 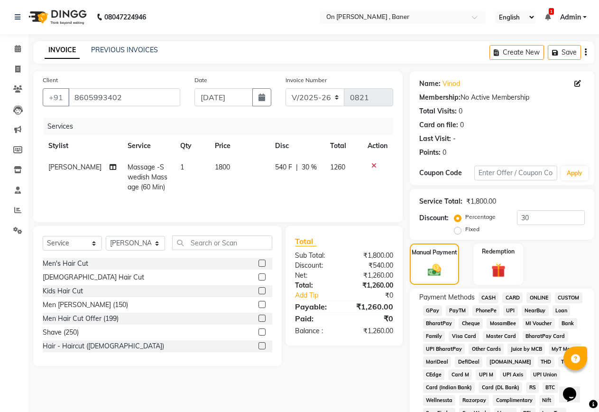 What do you see at coordinates (512, 297) in the screenshot?
I see `span: CARD` at bounding box center [512, 297].